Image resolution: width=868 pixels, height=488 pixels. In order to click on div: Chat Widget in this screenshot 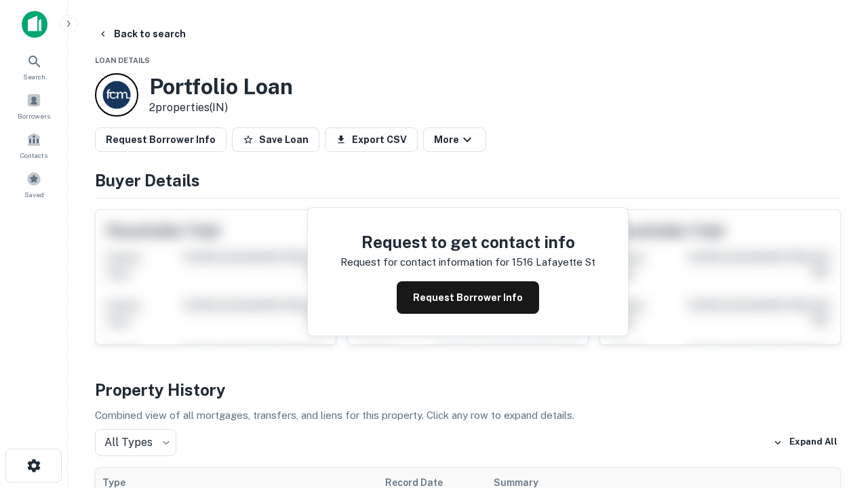, I will do `click(834, 412)`.